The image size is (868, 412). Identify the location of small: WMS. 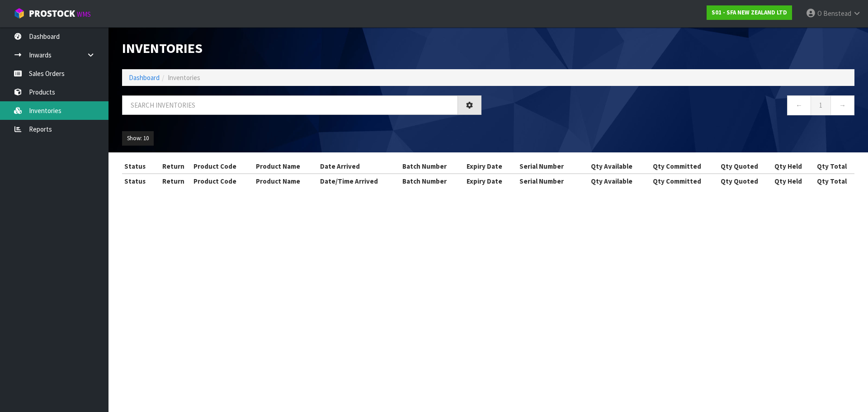
(83, 14).